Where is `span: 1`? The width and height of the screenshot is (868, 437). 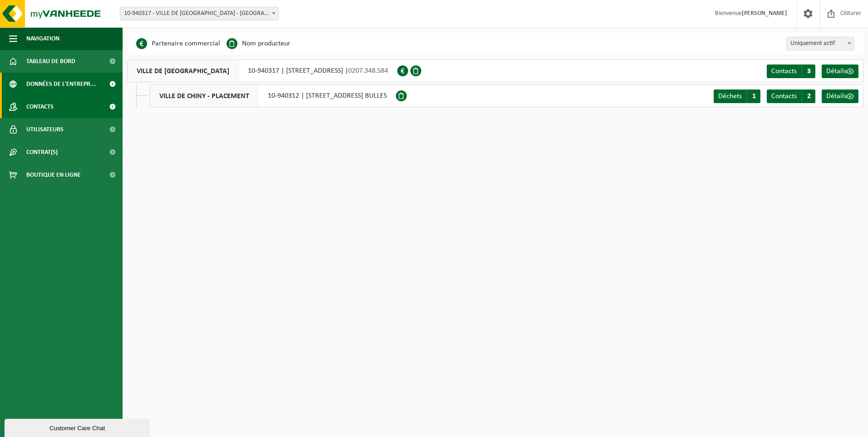 span: 1 is located at coordinates (754, 96).